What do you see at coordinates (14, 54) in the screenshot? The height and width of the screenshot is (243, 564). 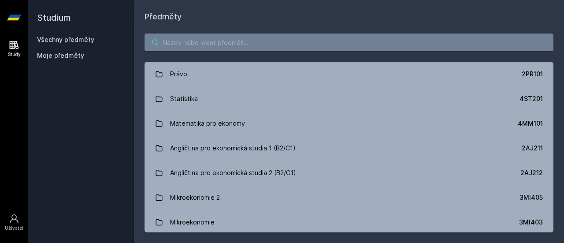 I see `div: Study` at bounding box center [14, 54].